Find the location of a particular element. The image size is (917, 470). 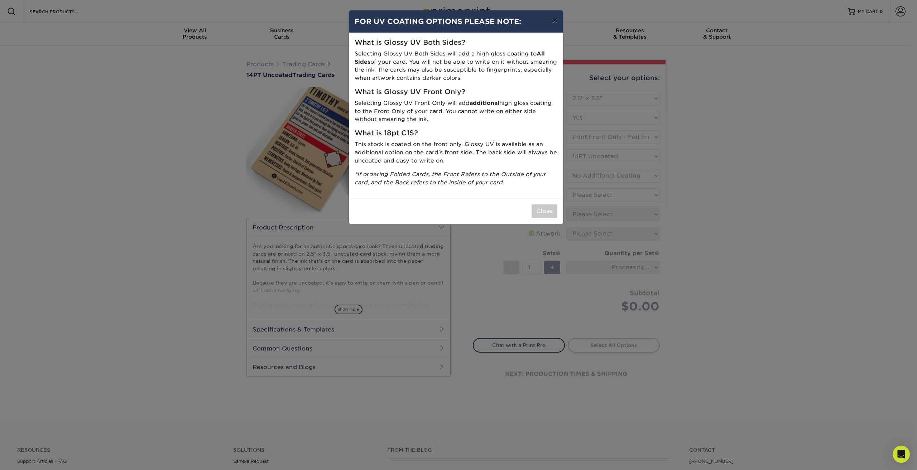

p: Selecting Glossy UV Both Sides will add a high gloss coating to of your card. You will not be abl... is located at coordinates (456, 66).